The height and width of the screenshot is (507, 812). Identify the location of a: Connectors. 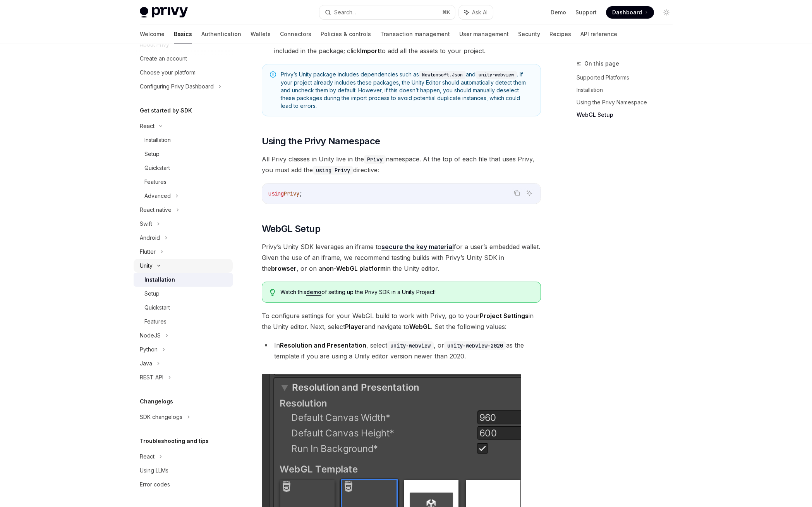
(296, 35).